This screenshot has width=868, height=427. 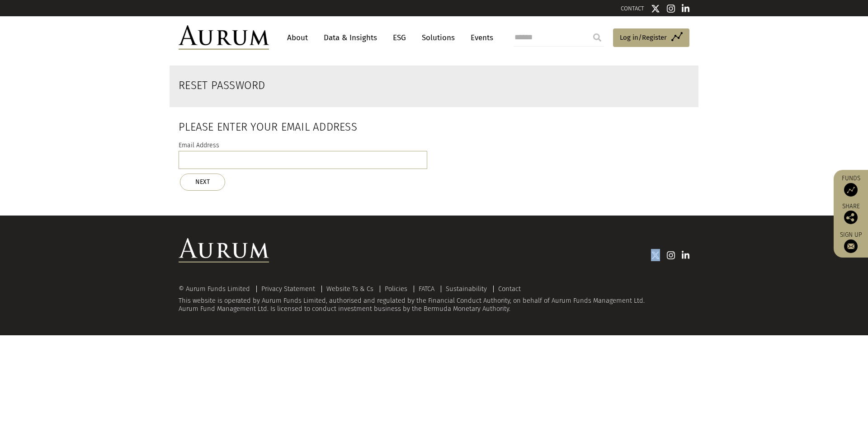 I want to click on a: CONTACT, so click(x=632, y=8).